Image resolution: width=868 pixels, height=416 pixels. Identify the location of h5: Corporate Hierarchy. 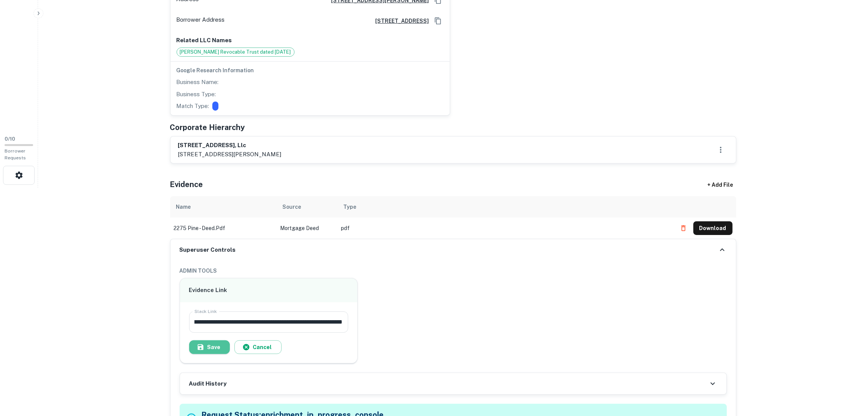
(208, 128).